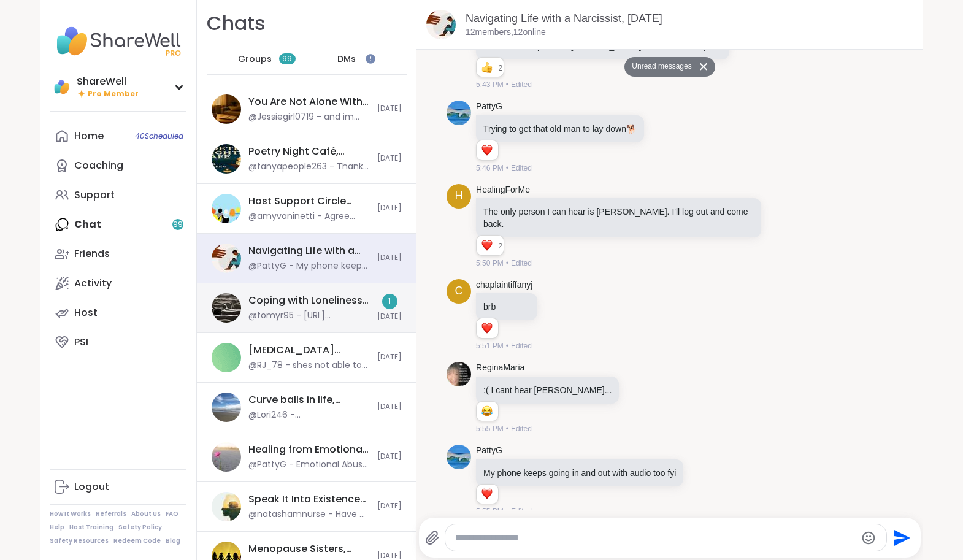 Image resolution: width=963 pixels, height=560 pixels. Describe the element at coordinates (95, 195) in the screenshot. I see `div: Support` at that location.